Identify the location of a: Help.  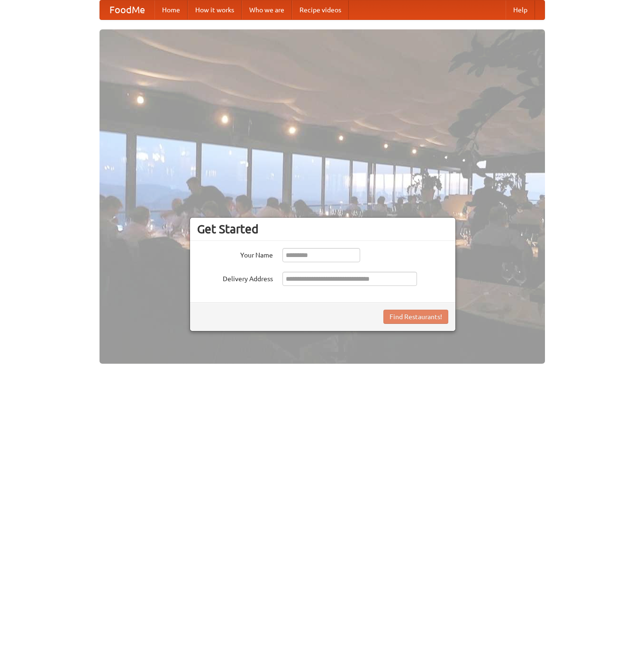
(521, 10).